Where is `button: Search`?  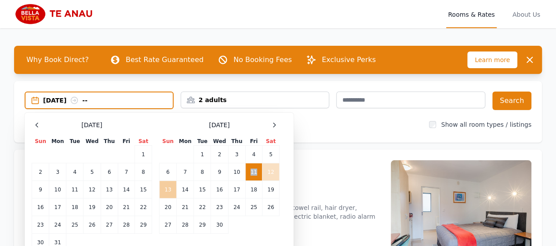 button: Search is located at coordinates (512, 101).